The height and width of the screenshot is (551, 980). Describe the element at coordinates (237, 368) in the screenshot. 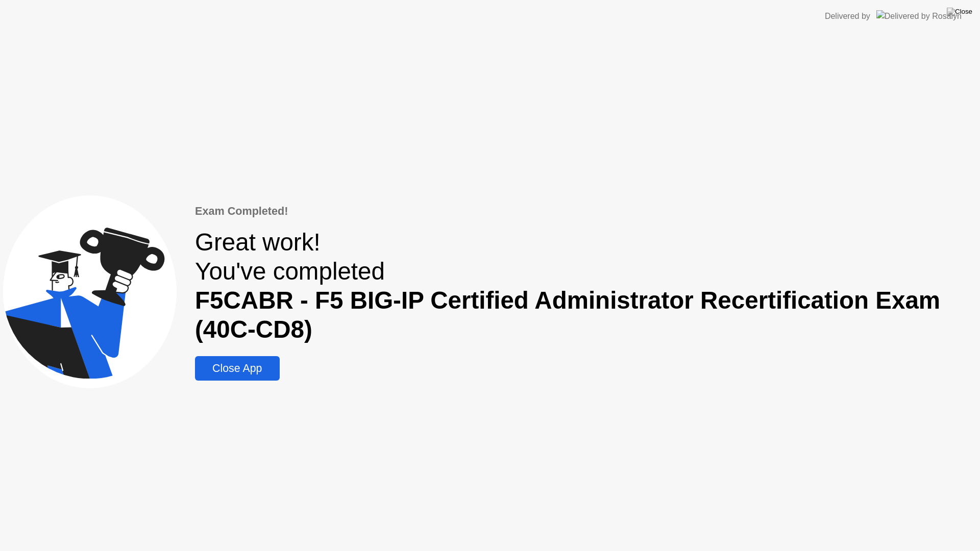

I see `div: Close App` at that location.